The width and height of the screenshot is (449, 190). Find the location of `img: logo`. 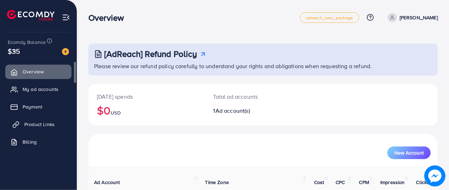

img: logo is located at coordinates (31, 15).